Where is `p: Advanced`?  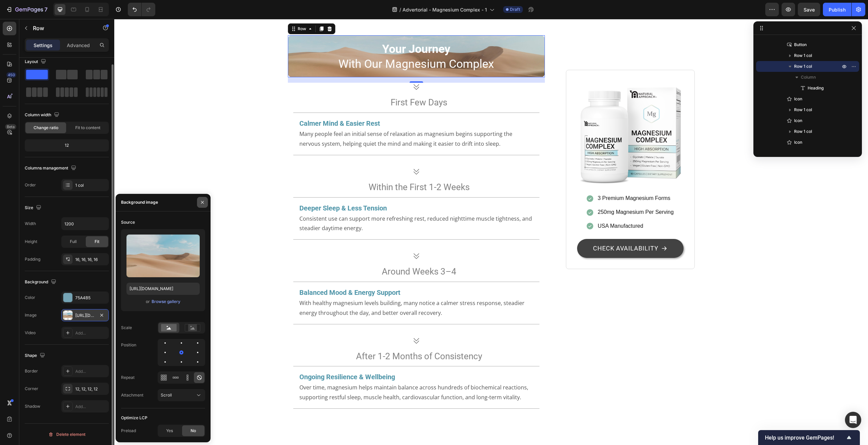 p: Advanced is located at coordinates (78, 45).